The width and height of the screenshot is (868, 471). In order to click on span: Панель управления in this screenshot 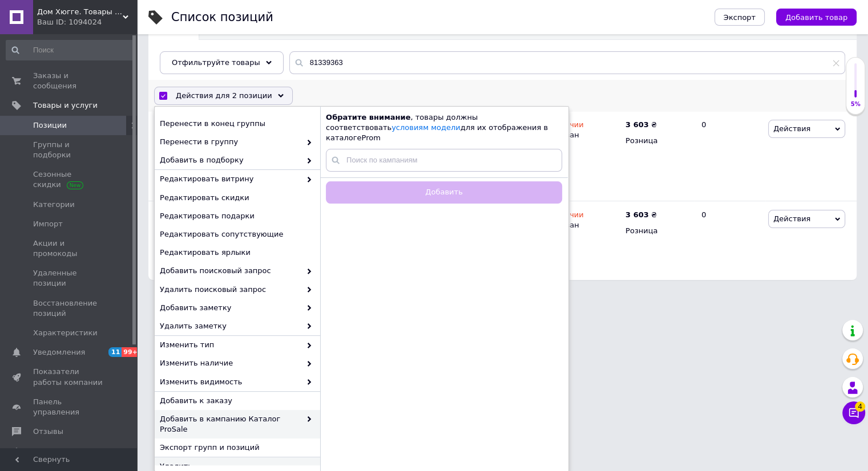, I will do `click(69, 407)`.